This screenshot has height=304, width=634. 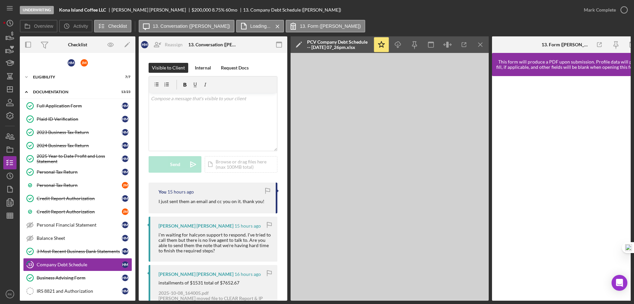 What do you see at coordinates (600, 10) in the screenshot?
I see `div: Mark Complete` at bounding box center [600, 10].